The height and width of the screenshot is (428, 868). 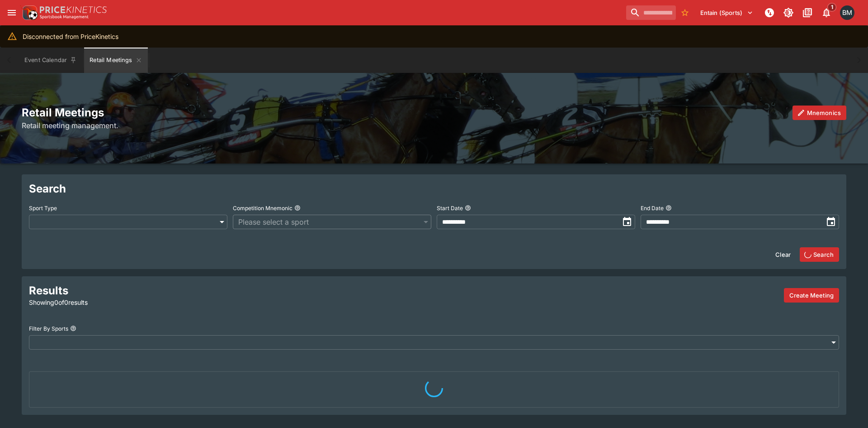 What do you see at coordinates (43, 208) in the screenshot?
I see `p: Sport Type` at bounding box center [43, 208].